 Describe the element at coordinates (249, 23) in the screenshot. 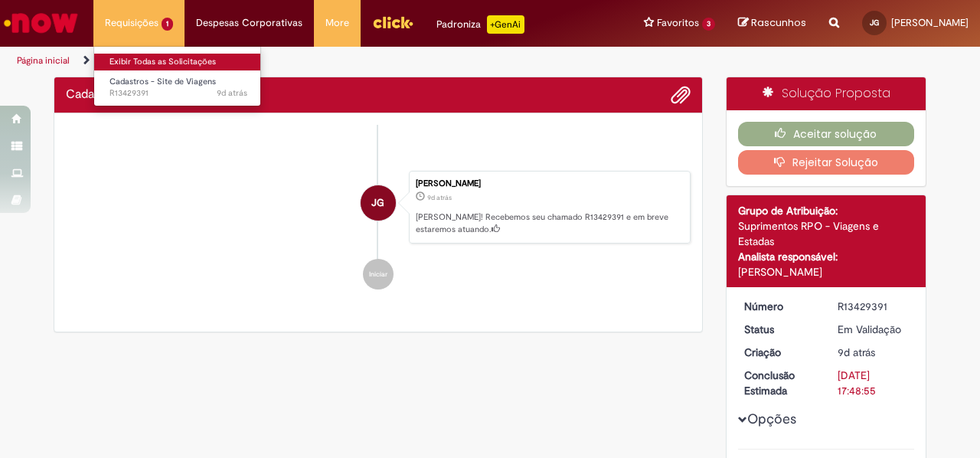

I see `span: Despesas Corporativas` at that location.